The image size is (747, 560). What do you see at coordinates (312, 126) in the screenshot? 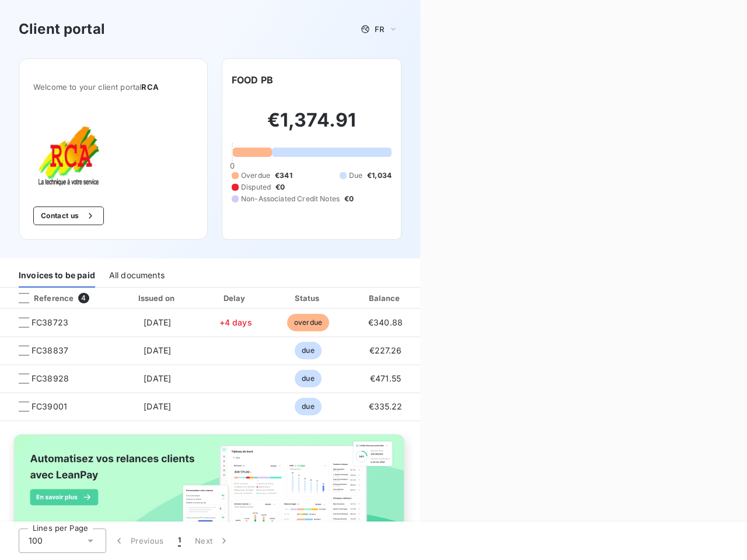
I see `h2: €1,374.91` at bounding box center [312, 126].